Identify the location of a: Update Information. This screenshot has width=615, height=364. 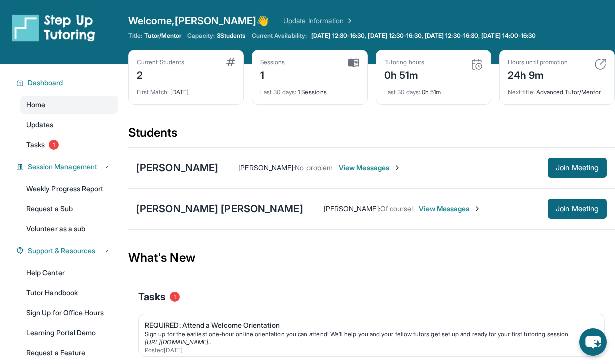
(318, 21).